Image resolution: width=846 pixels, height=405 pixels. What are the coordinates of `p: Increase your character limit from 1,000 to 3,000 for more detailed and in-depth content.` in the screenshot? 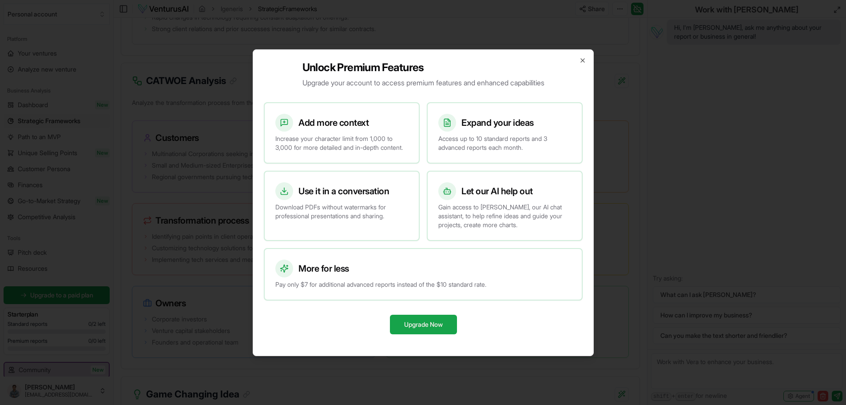 It's located at (342, 143).